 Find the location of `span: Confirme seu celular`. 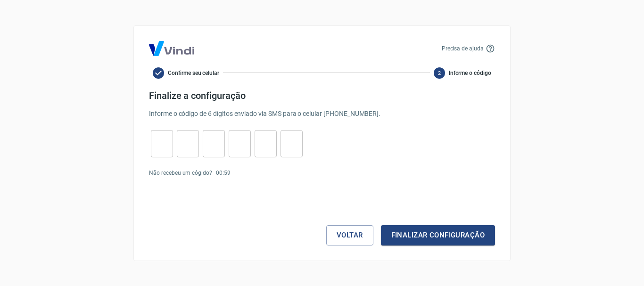

span: Confirme seu celular is located at coordinates (193, 73).